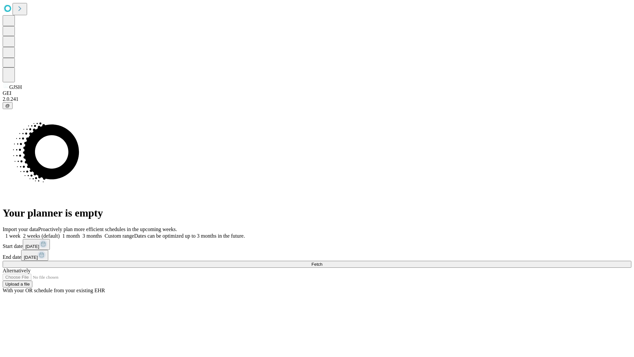 This screenshot has height=357, width=634. What do you see at coordinates (17, 270) in the screenshot?
I see `span: Alternatively` at bounding box center [17, 270].